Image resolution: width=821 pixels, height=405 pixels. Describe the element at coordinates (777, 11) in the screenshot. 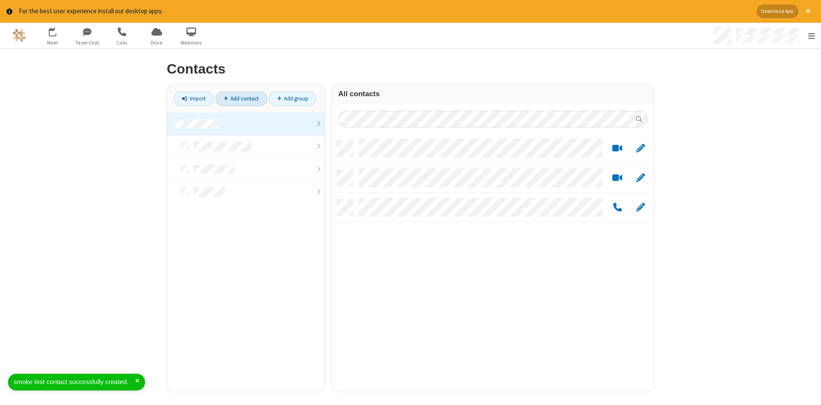

I see `button: Download App` at that location.